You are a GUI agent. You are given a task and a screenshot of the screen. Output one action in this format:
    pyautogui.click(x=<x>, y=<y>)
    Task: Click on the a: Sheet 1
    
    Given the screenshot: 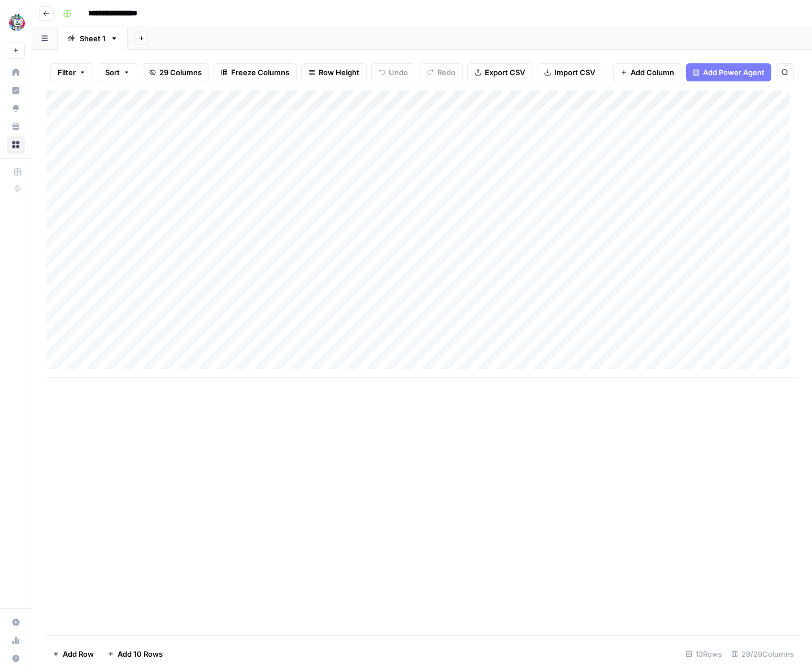 What is the action you would take?
    pyautogui.click(x=92, y=38)
    